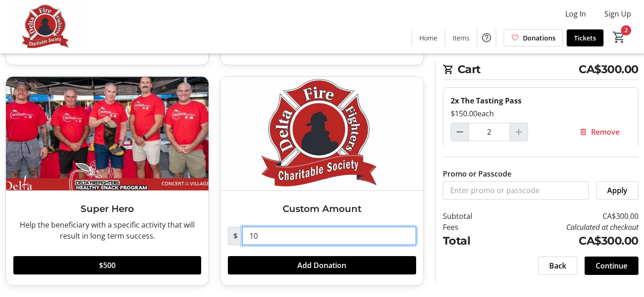 The image size is (644, 297). Describe the element at coordinates (461, 38) in the screenshot. I see `a: Items` at that location.